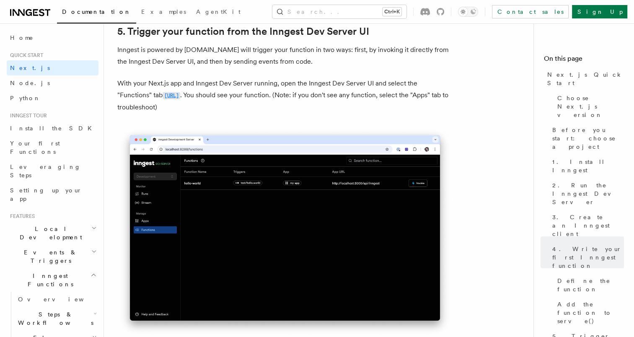  What do you see at coordinates (53, 128) in the screenshot?
I see `span: Install the SDK` at bounding box center [53, 128].